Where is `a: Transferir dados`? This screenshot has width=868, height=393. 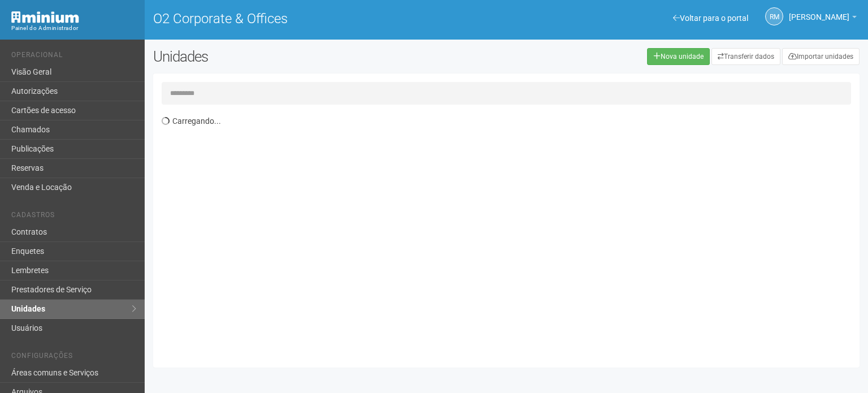
a: Transferir dados is located at coordinates (746, 57).